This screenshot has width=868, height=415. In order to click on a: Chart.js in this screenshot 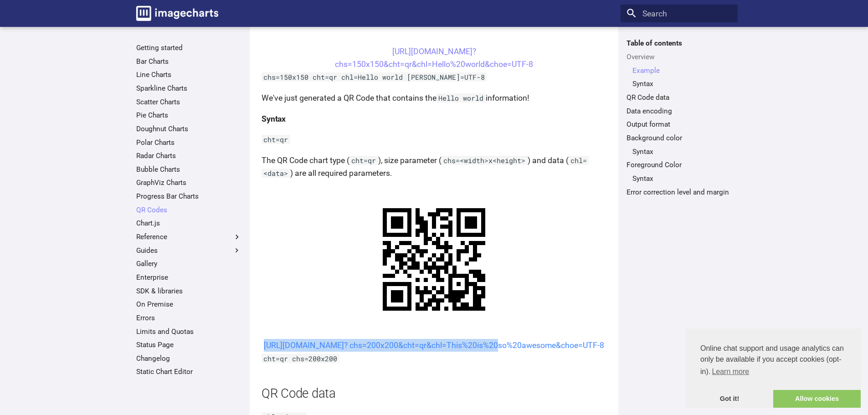, I will do `click(188, 223)`.